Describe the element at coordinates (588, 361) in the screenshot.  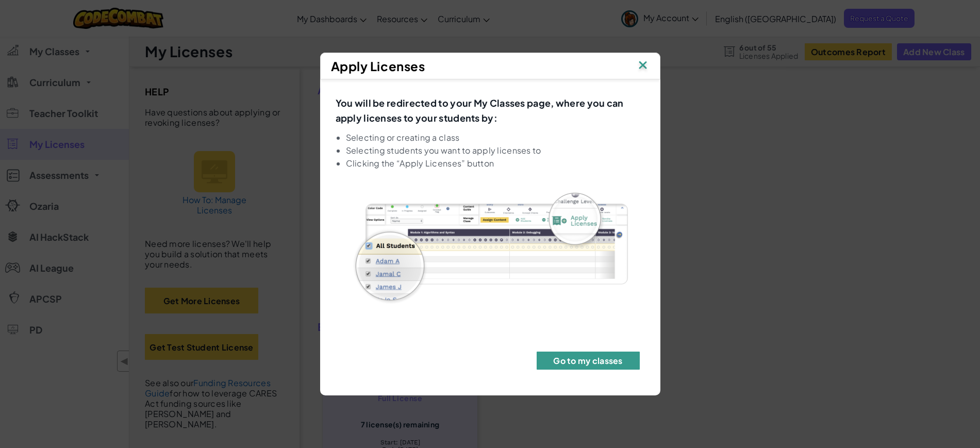
I see `button: Go to my classes` at that location.